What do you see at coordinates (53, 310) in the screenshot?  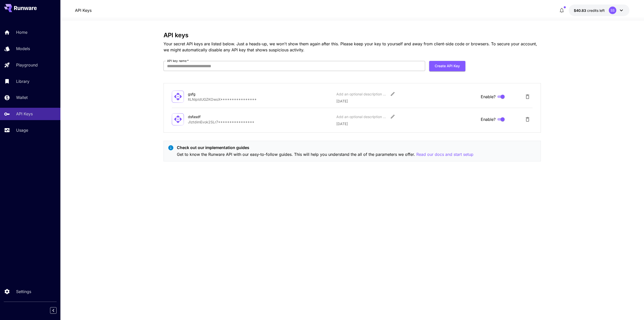 I see `button: Collapse sidebar` at bounding box center [53, 310].